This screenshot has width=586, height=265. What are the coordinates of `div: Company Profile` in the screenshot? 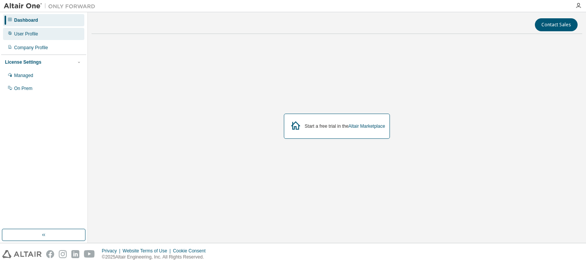 It's located at (31, 48).